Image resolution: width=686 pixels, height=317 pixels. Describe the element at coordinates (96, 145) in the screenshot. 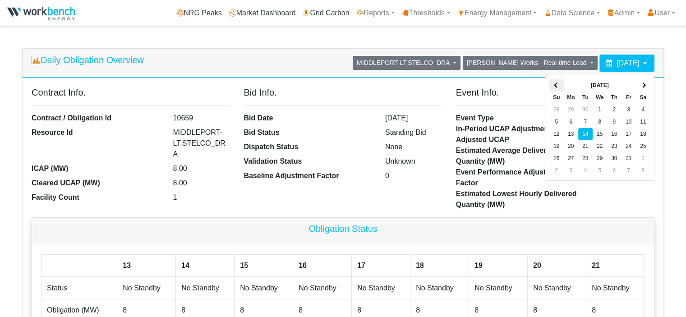

I see `dt: Resource Id` at that location.